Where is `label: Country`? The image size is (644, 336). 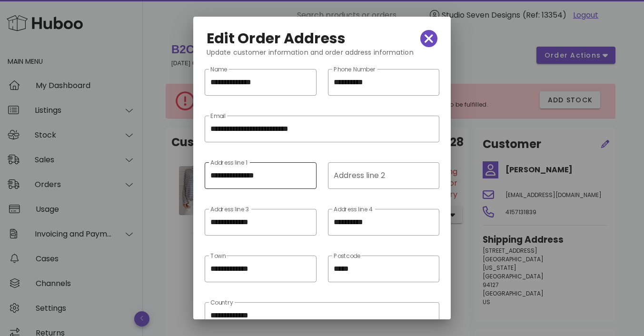
label: Country is located at coordinates (222, 302).